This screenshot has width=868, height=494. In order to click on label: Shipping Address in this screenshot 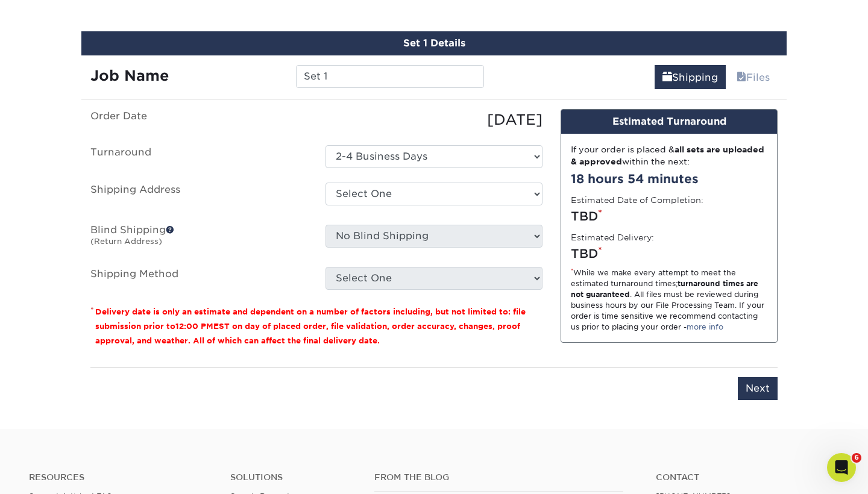, I will do `click(199, 196)`.